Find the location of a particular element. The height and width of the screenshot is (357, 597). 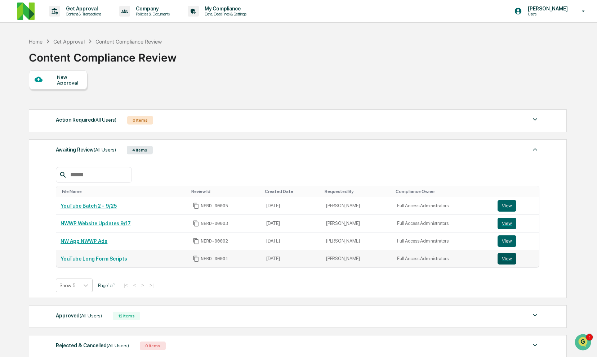

div: Rejected & Cancelled is located at coordinates (92, 346).